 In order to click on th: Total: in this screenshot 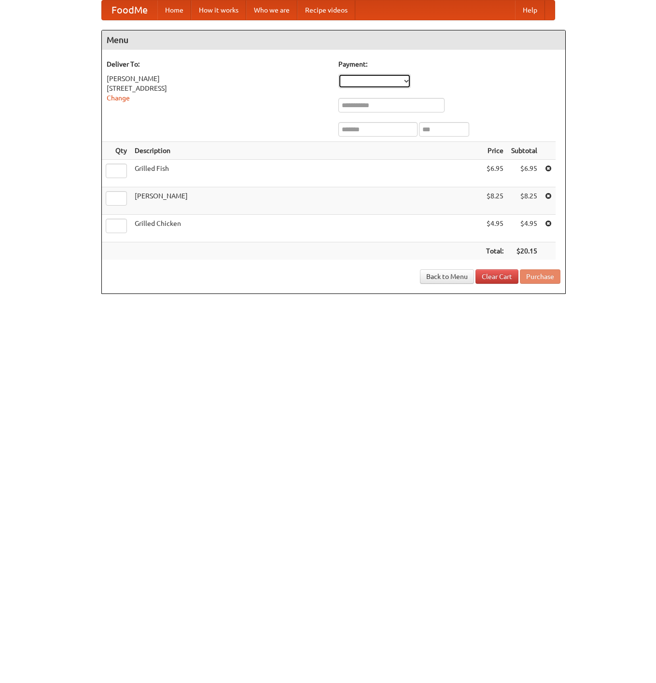, I will do `click(494, 251)`.